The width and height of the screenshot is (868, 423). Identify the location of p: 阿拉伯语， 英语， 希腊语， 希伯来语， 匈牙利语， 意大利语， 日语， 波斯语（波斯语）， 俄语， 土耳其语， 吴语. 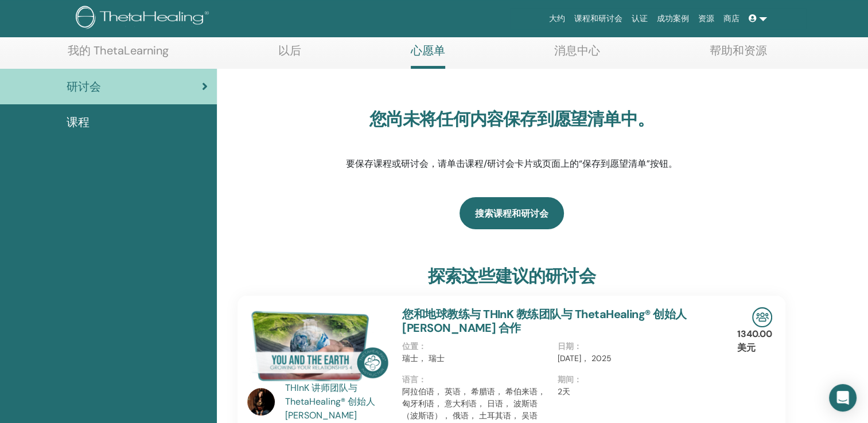
(476, 404).